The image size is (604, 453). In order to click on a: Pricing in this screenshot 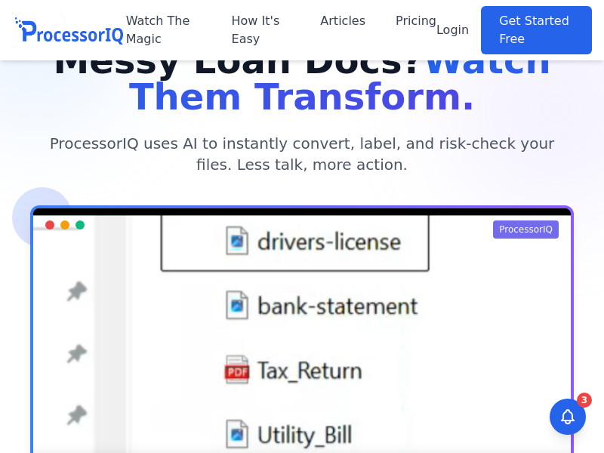, I will do `click(416, 30)`.